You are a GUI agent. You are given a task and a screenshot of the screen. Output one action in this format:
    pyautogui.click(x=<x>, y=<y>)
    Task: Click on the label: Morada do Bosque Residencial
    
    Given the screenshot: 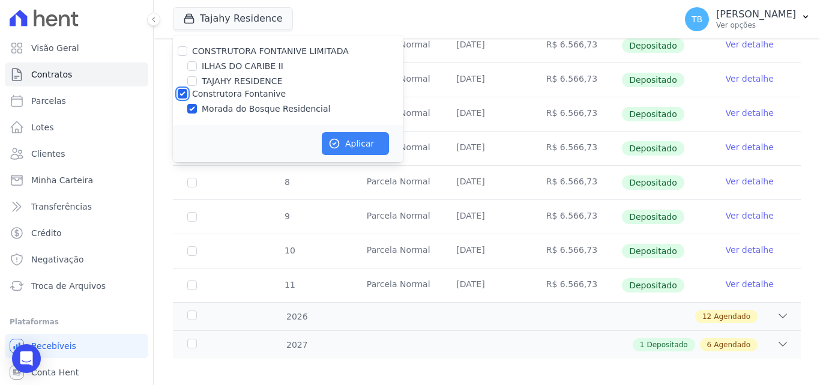 What is the action you would take?
    pyautogui.click(x=266, y=109)
    